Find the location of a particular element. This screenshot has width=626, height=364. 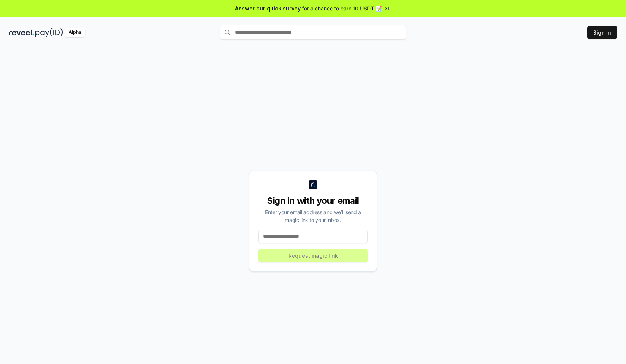

div: Alpha is located at coordinates (75, 33).